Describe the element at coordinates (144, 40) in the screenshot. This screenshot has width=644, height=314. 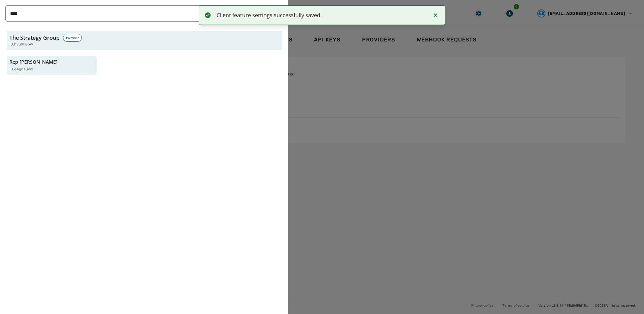
I see `button: The Strategy GroupPartnerID:hvu9k8pw` at that location.